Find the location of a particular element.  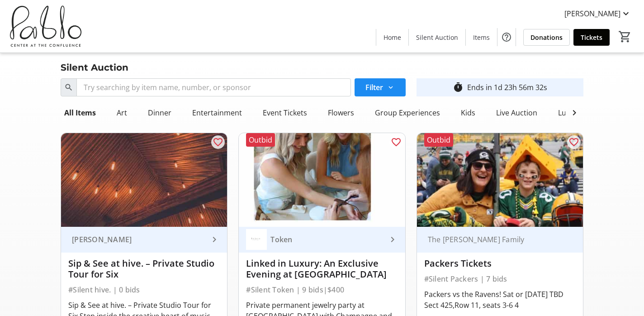

div: Live Auction is located at coordinates (516, 113).